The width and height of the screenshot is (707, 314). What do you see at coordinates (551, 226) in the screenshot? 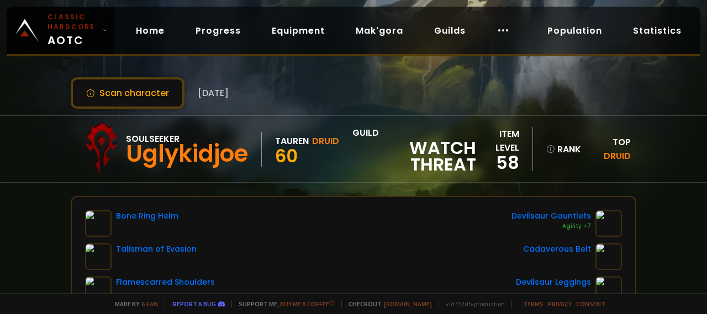
I see `div: Agility +7` at bounding box center [551, 226].